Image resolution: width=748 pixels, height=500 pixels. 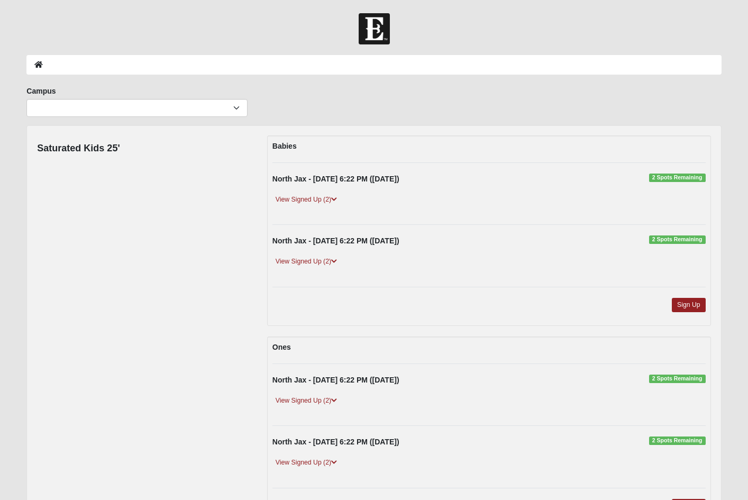 What do you see at coordinates (78, 149) in the screenshot?
I see `h4: Saturated Kids 25'` at bounding box center [78, 149].